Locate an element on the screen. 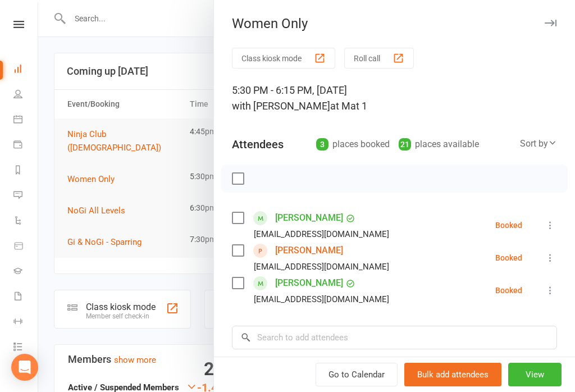 The height and width of the screenshot is (392, 575). a: Product Sales is located at coordinates (26, 247).